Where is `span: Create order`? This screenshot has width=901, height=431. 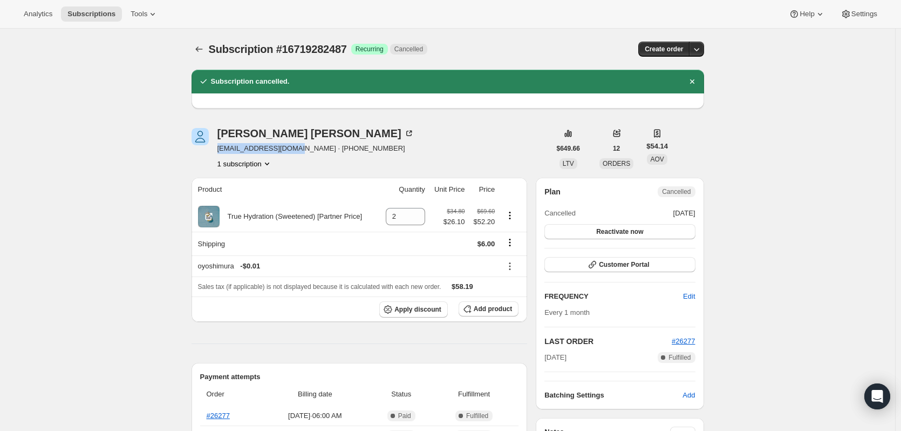 span: Create order is located at coordinates (664, 49).